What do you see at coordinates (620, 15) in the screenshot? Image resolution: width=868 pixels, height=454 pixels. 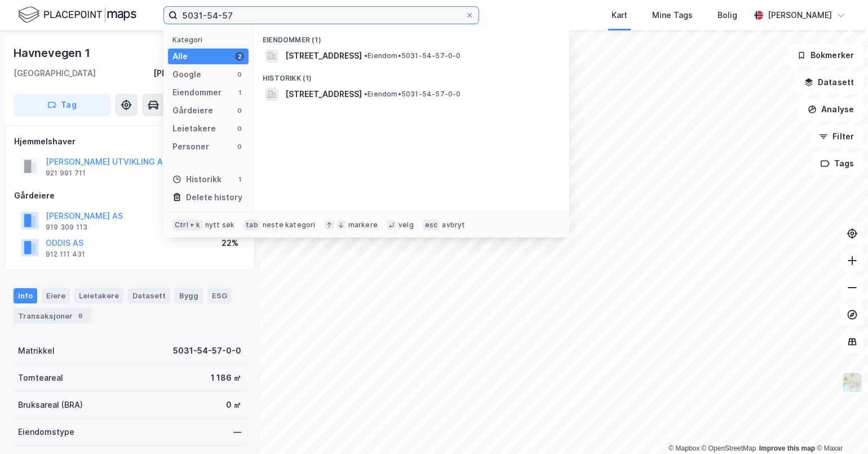 I see `div: Kart` at bounding box center [620, 15].